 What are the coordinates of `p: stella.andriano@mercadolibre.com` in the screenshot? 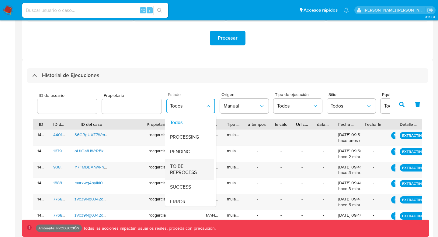 It's located at (394, 10).